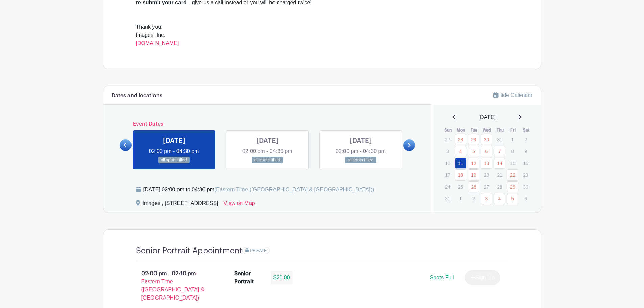  I want to click on a: 22, so click(513, 175).